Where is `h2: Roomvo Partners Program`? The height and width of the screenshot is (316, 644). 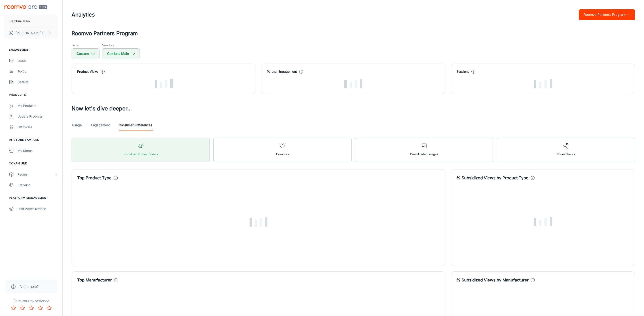 h2: Roomvo Partners Program is located at coordinates (353, 34).